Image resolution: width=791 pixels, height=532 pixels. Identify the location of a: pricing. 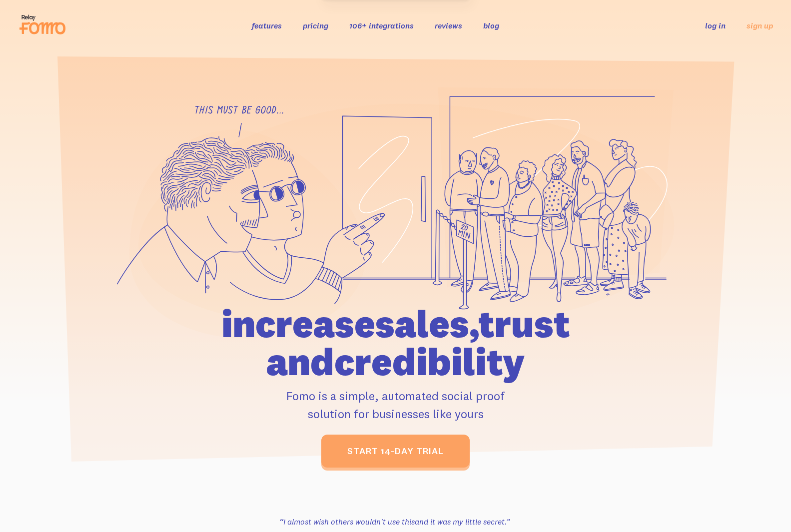
(316, 25).